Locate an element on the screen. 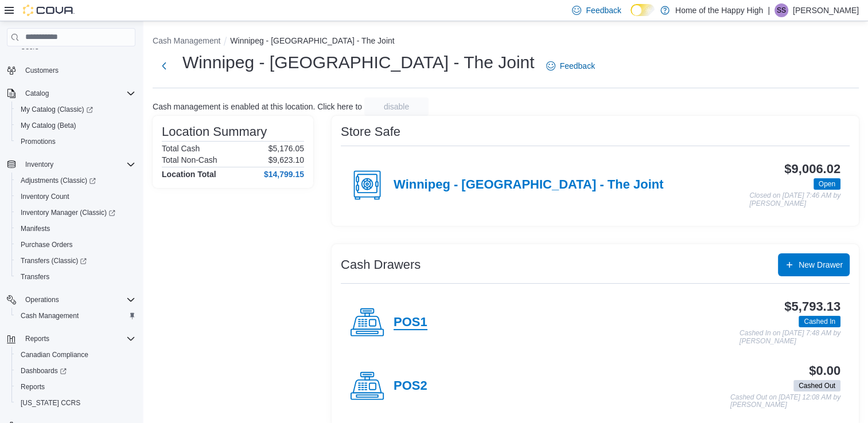  h4: POS1 is located at coordinates (410, 323).